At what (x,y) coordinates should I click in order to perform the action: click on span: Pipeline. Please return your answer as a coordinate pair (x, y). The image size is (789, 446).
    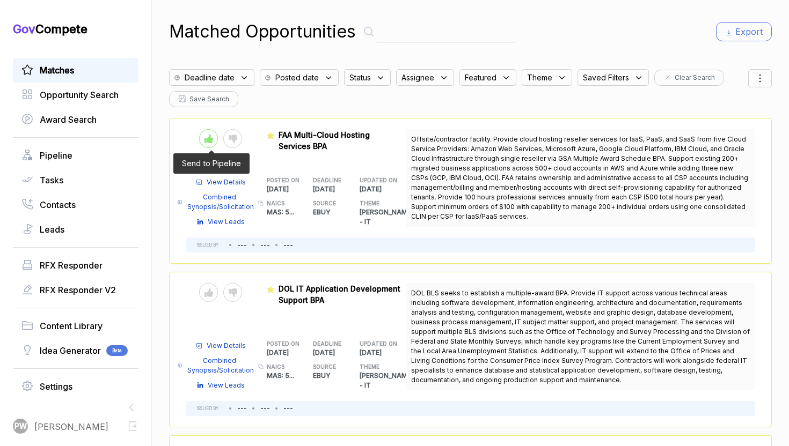
    Looking at the image, I should click on (56, 156).